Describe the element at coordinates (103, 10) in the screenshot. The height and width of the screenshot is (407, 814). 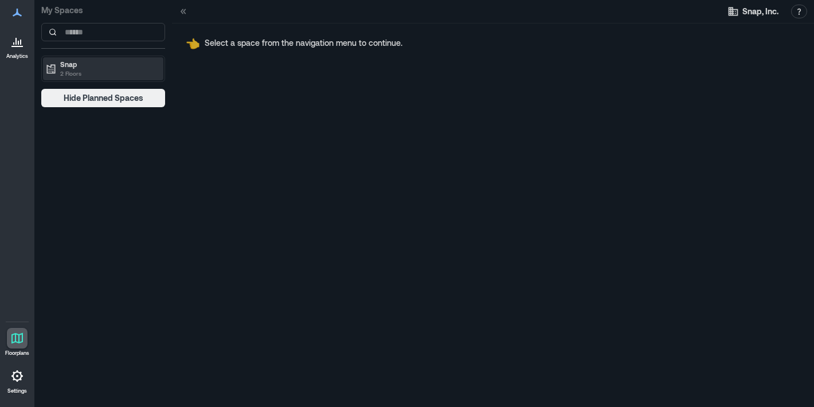
I see `p: My Spaces` at that location.